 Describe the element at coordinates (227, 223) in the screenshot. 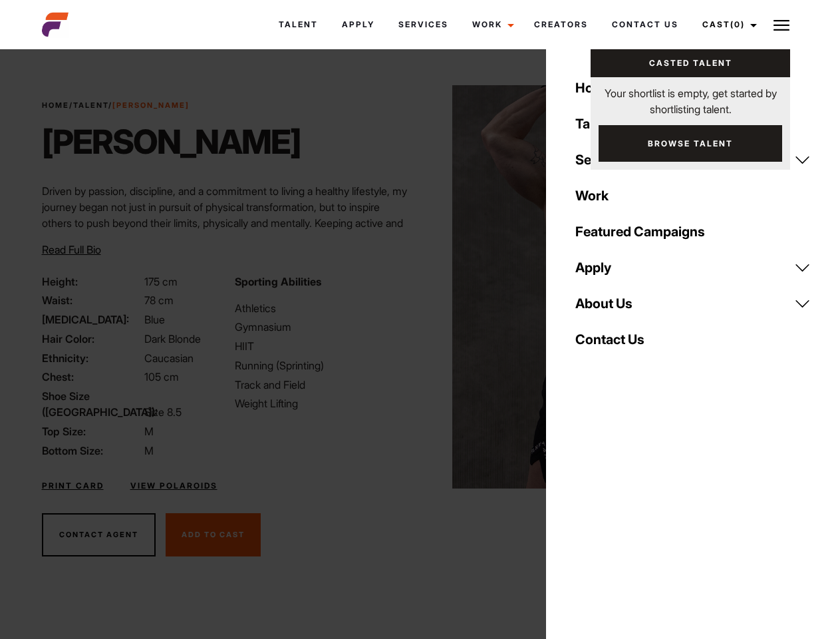

I see `p: Driven by passion, discipline, and a commitment to living a healthy lifestyle, my journey began n...` at that location.